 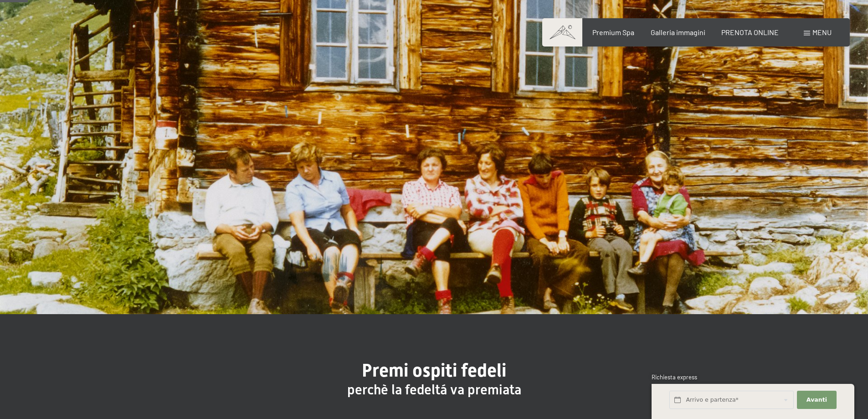 I want to click on button: Avanti, so click(x=816, y=400).